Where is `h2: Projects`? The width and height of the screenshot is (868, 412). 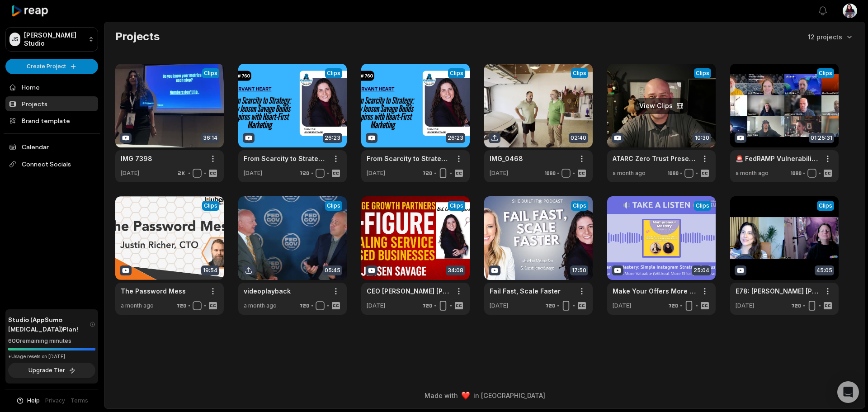
h2: Projects is located at coordinates (137, 37).